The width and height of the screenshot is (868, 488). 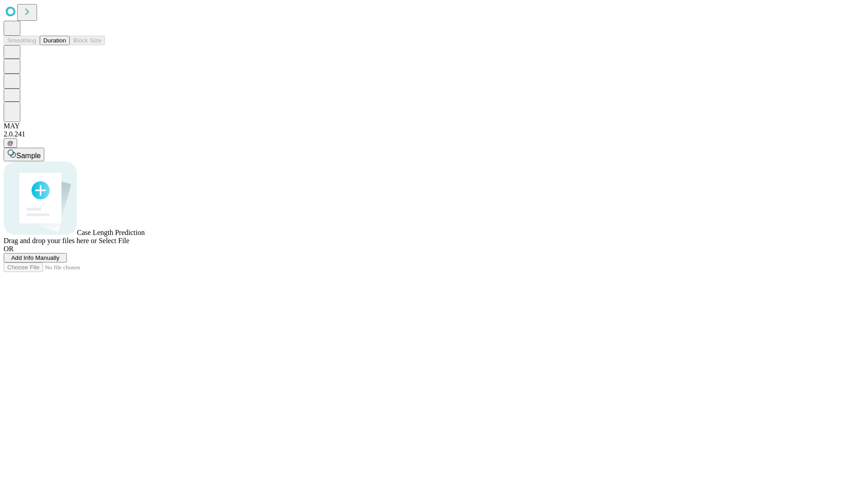 What do you see at coordinates (434, 134) in the screenshot?
I see `div: 2.0.241` at bounding box center [434, 134].